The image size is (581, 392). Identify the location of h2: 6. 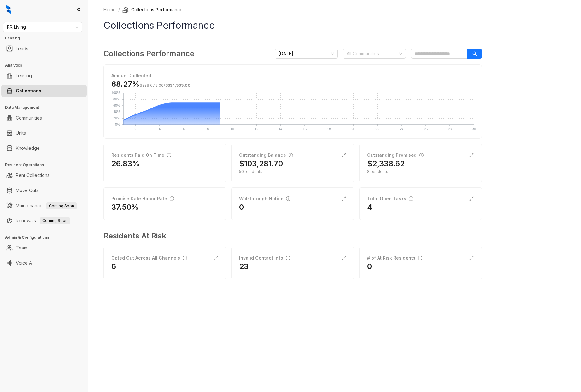
(113, 267).